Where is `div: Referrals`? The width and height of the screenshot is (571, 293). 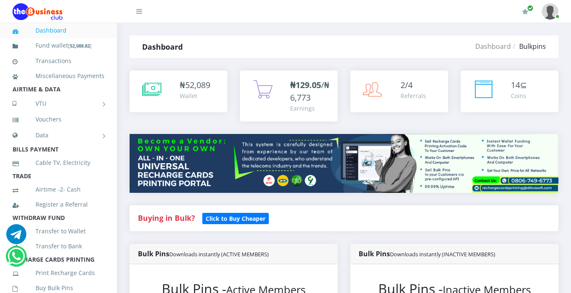 div: Referrals is located at coordinates (413, 96).